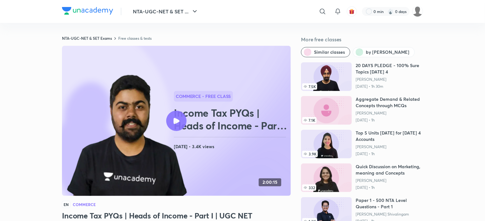  What do you see at coordinates (418, 11) in the screenshot?
I see `img: TARUN` at bounding box center [418, 11].